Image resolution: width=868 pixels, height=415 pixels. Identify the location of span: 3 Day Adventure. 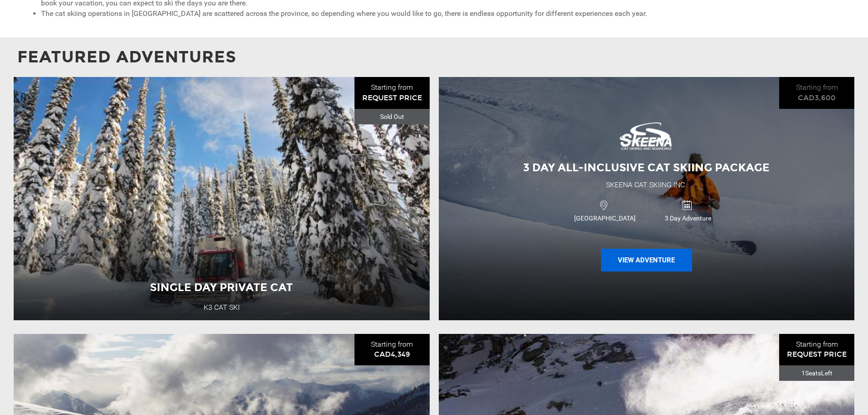
(689, 219).